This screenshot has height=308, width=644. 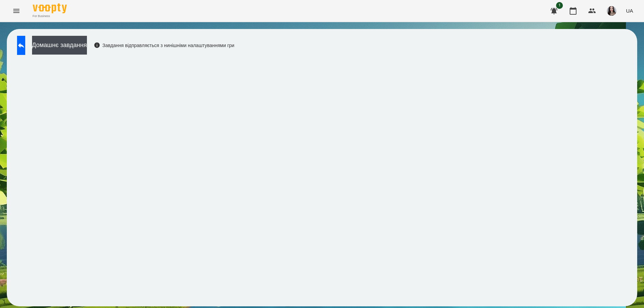 I want to click on img: 23d2127efeede578f11da5c146792859.jpg, so click(x=612, y=11).